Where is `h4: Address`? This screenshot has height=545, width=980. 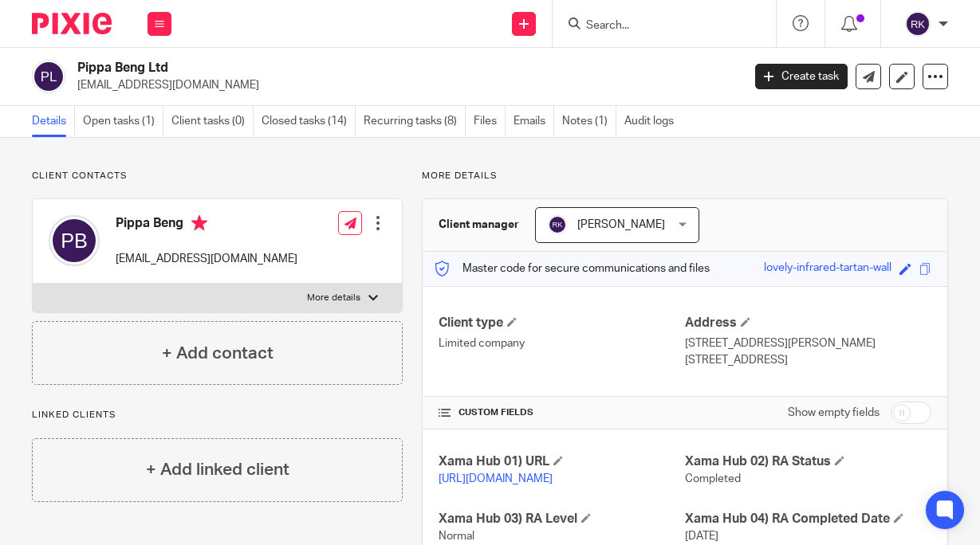 h4: Address is located at coordinates (808, 323).